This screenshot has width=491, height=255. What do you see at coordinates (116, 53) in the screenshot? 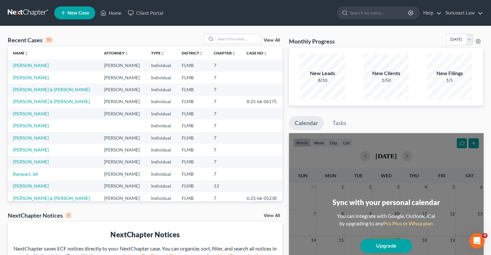
I see `a: Attorneyunfold_more` at bounding box center [116, 53].